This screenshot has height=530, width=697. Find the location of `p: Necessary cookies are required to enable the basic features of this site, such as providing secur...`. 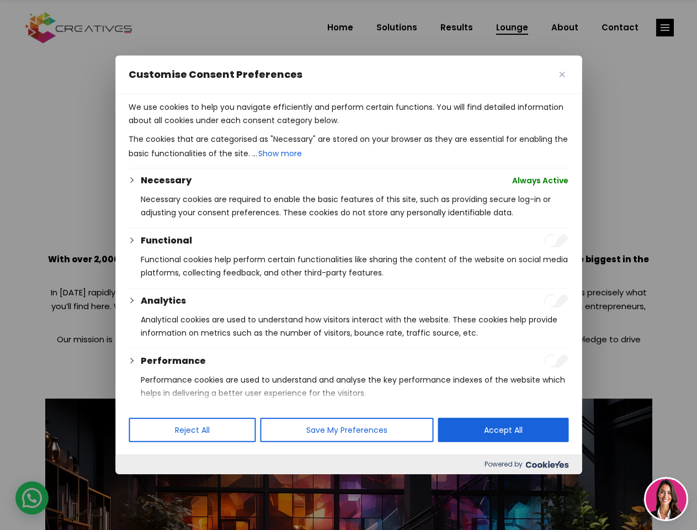

p: Necessary cookies are required to enable the basic features of this site, such as providing secur... is located at coordinates (354, 206).